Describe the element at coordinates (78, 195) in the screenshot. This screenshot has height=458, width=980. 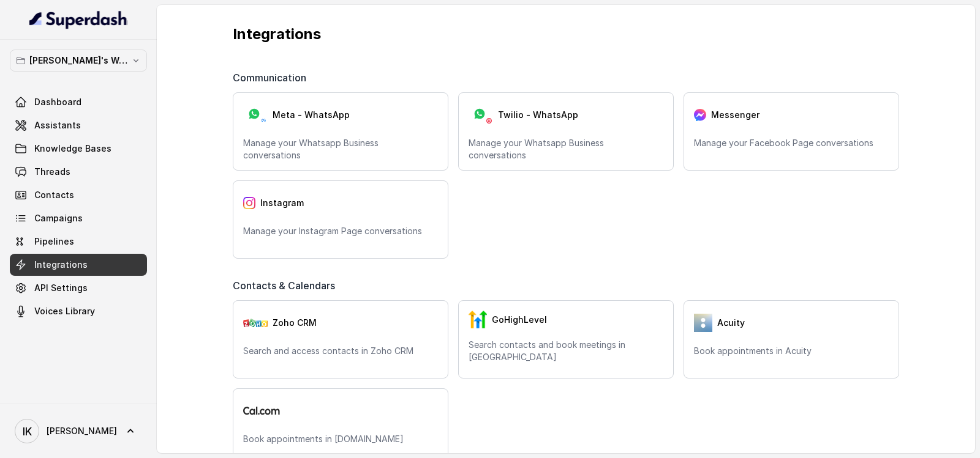
I see `a: Contacts` at that location.